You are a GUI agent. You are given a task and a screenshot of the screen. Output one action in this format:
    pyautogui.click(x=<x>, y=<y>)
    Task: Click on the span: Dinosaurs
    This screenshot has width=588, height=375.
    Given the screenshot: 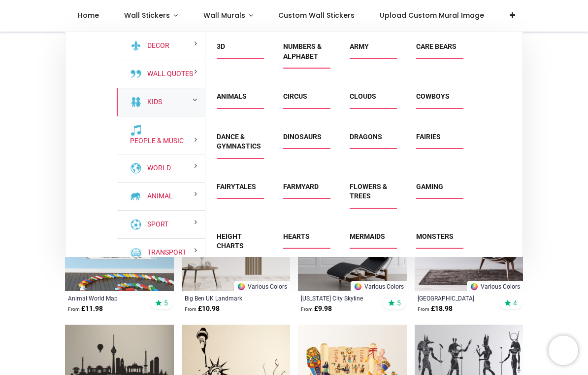 What is the action you would take?
    pyautogui.click(x=305, y=140)
    